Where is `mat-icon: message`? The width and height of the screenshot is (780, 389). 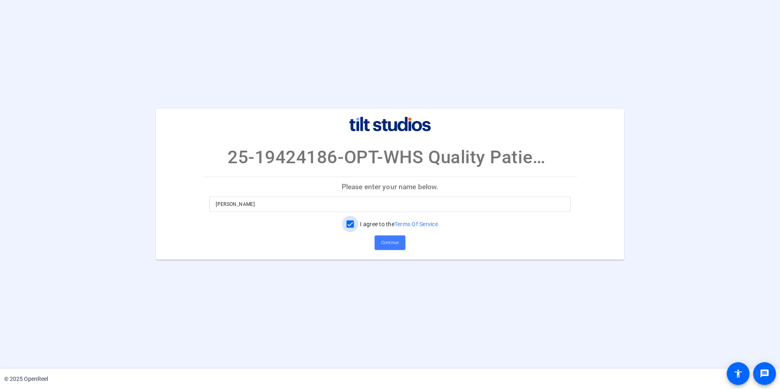 mat-icon: message is located at coordinates (765, 374).